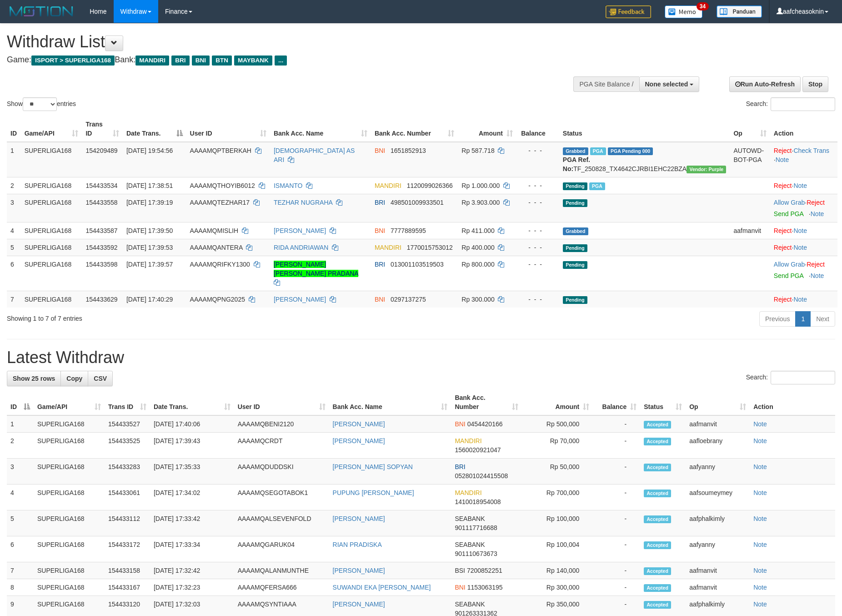  Describe the element at coordinates (20, 587) in the screenshot. I see `td: 8` at that location.